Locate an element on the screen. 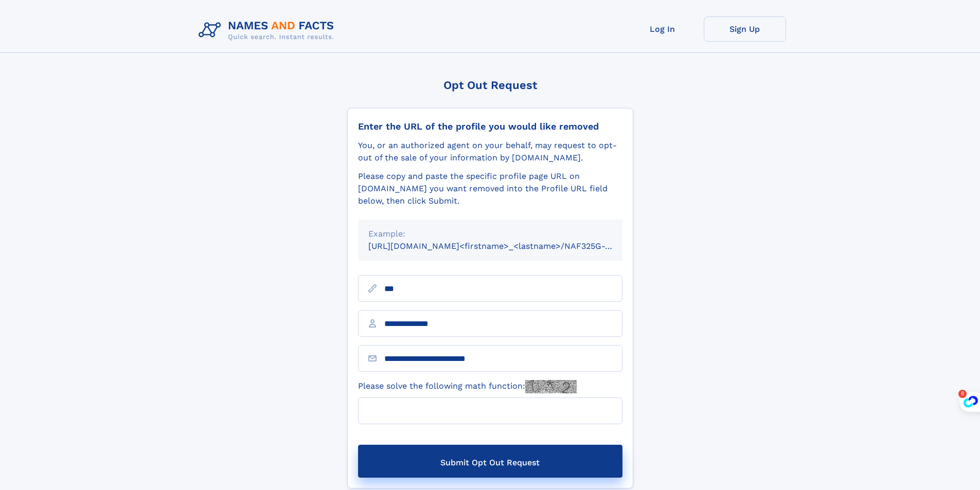 The height and width of the screenshot is (490, 980). a: Log In is located at coordinates (663, 29).